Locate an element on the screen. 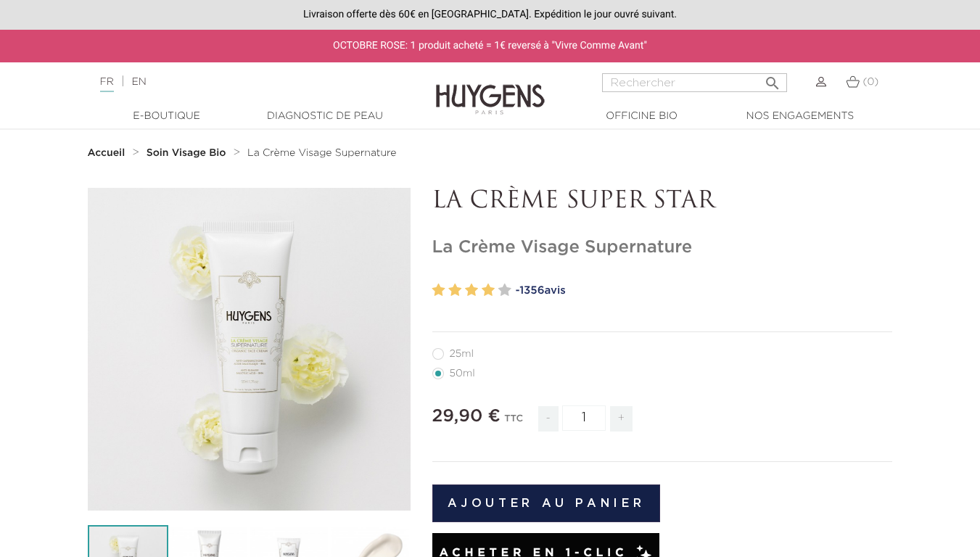 The image size is (980, 557). label: 3 is located at coordinates (471, 290).